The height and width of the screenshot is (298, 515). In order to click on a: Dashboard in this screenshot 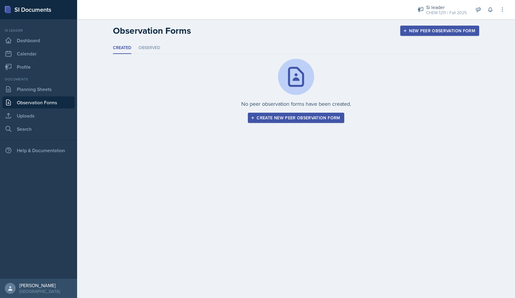, I will do `click(39, 40)`.